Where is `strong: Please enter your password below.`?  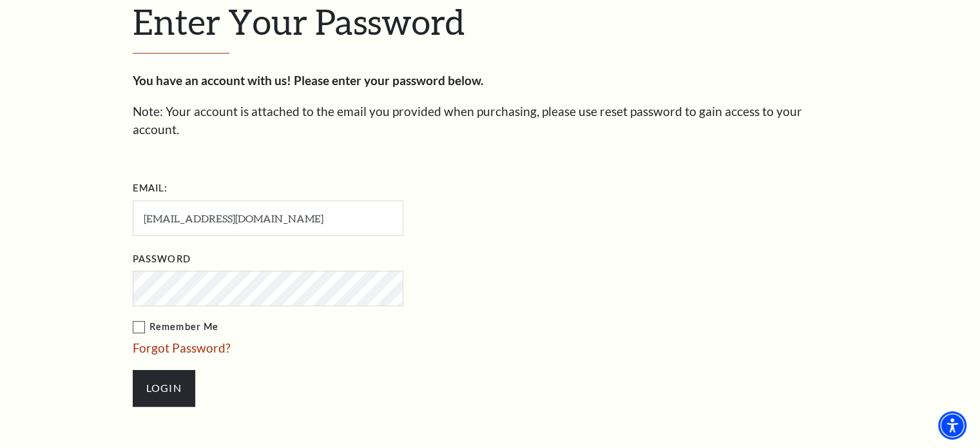 strong: Please enter your password below. is located at coordinates (389, 80).